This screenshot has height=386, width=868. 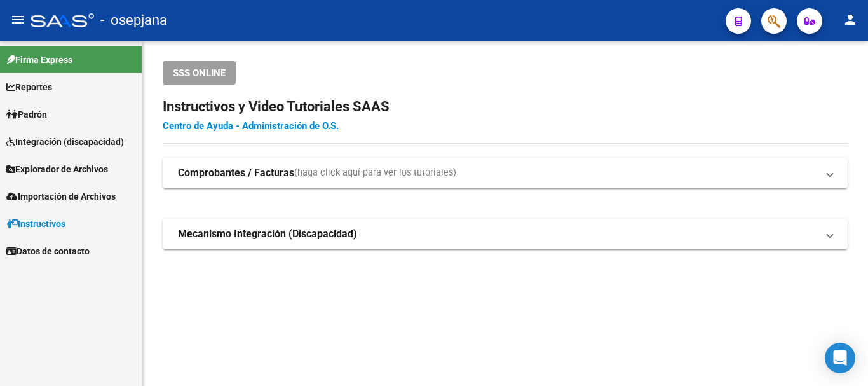 What do you see at coordinates (505, 106) in the screenshot?
I see `h2: Instructivos y Video Tutoriales SAAS` at bounding box center [505, 106].